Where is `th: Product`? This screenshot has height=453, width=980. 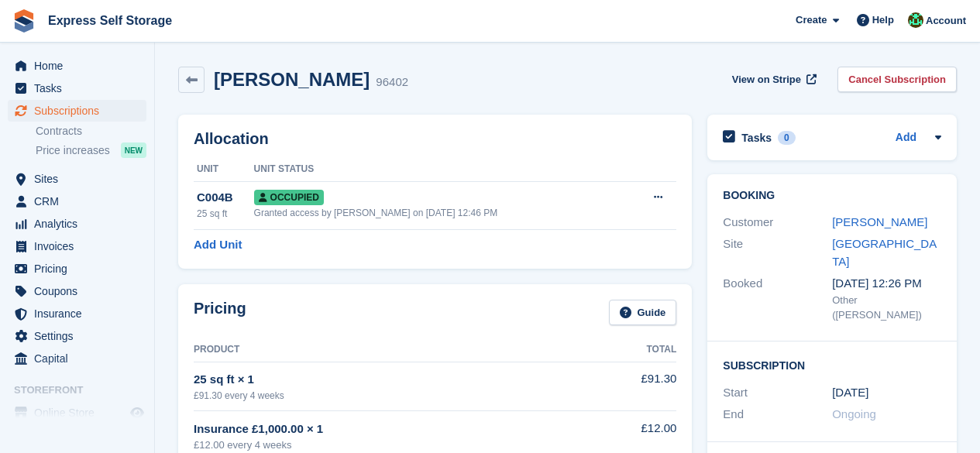
th: Product is located at coordinates (390, 350).